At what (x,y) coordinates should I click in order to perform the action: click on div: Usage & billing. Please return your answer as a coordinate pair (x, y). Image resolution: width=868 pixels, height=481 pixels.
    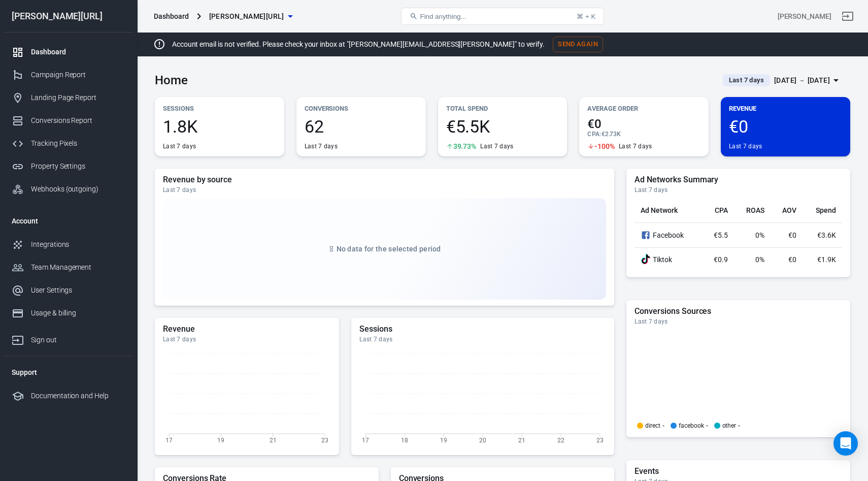
    Looking at the image, I should click on (78, 313).